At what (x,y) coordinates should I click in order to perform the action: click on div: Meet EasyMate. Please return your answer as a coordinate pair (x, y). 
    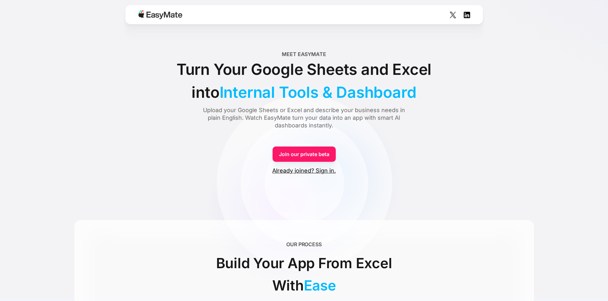
    Looking at the image, I should click on (304, 54).